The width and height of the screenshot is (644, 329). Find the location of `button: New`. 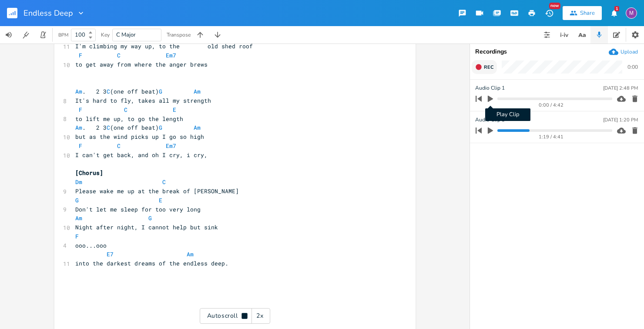

button: New is located at coordinates (549, 13).